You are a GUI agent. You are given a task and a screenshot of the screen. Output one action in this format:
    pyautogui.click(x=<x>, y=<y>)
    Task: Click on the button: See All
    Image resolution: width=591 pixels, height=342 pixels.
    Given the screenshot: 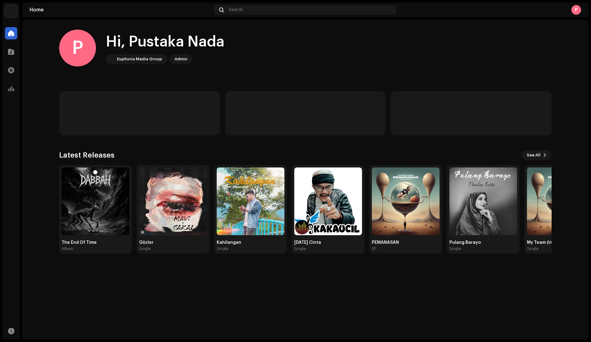 What is the action you would take?
    pyautogui.click(x=536, y=155)
    